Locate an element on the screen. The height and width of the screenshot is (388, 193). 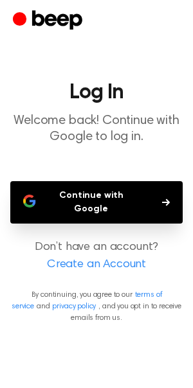
p: Welcome back! Continue with Google to log in. is located at coordinates (96, 129).